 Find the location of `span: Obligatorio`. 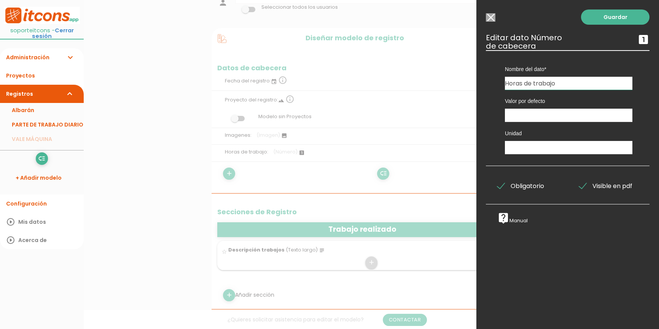

span: Obligatorio is located at coordinates (520, 186).